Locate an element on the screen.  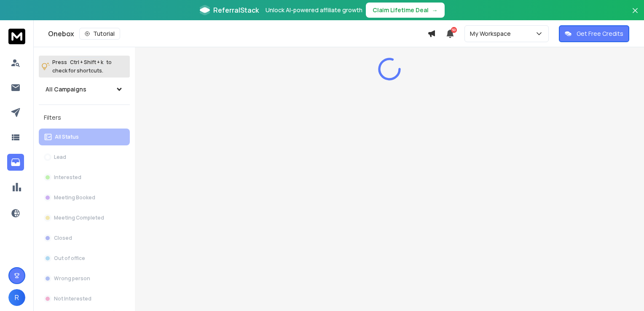
span: ReferralStack is located at coordinates (236, 10).